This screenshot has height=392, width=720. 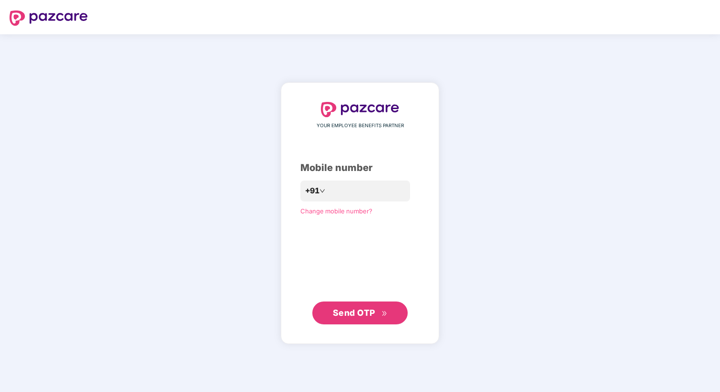 What do you see at coordinates (354, 313) in the screenshot?
I see `span: Send OTP` at bounding box center [354, 313].